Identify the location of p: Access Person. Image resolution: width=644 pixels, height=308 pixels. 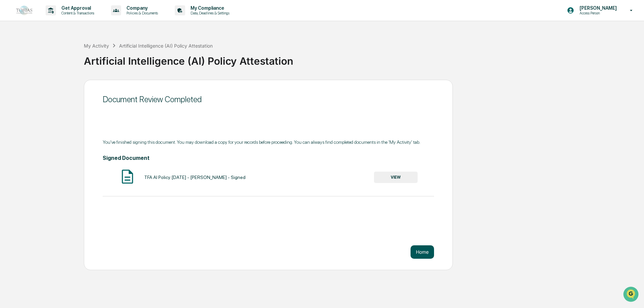
(597, 13).